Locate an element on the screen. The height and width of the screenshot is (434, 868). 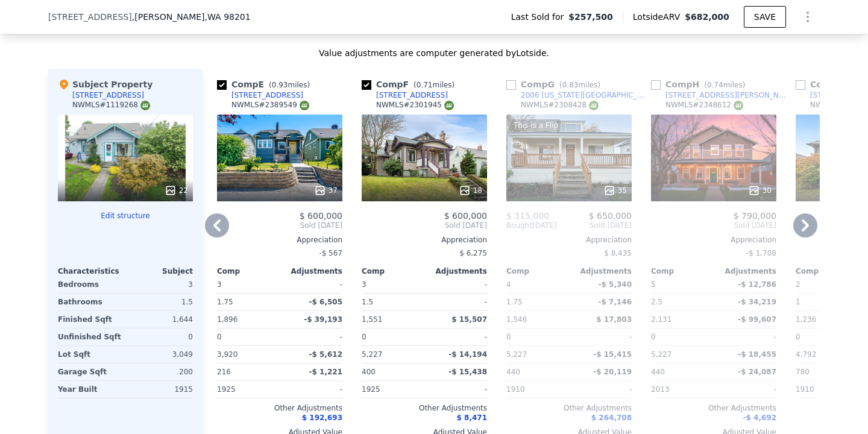
span: 3,920 is located at coordinates (227, 354).